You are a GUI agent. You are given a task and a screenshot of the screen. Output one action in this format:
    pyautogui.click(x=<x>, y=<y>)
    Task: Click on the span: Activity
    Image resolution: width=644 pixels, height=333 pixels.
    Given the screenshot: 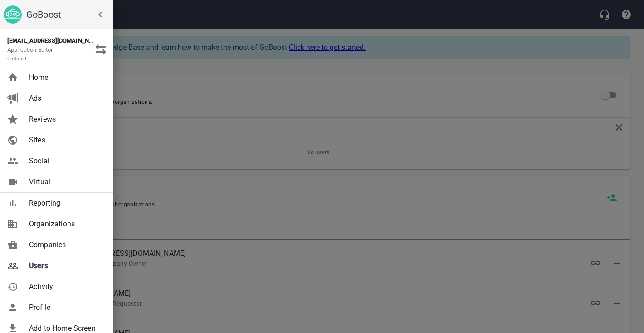 What is the action you would take?
    pyautogui.click(x=66, y=286)
    